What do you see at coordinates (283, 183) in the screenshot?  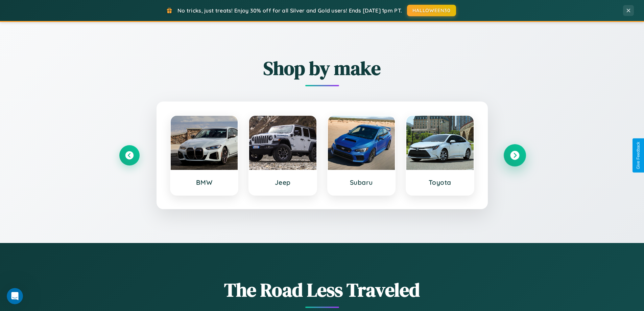 I see `h3: Jeep` at bounding box center [283, 183].